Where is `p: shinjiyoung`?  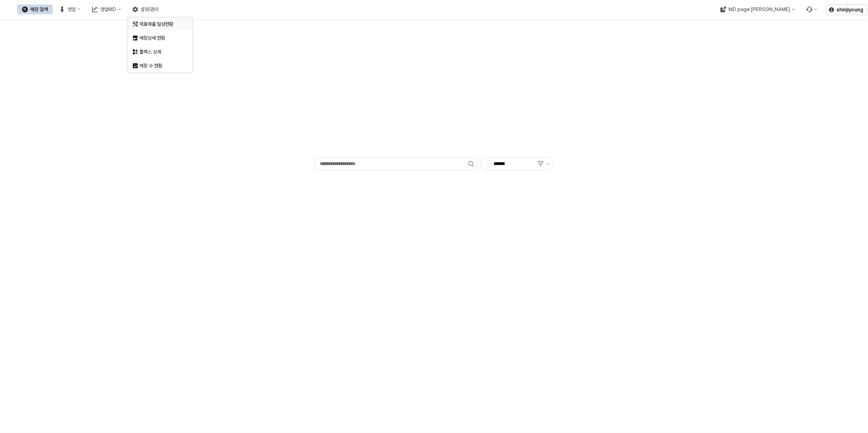 p: shinjiyoung is located at coordinates (850, 10).